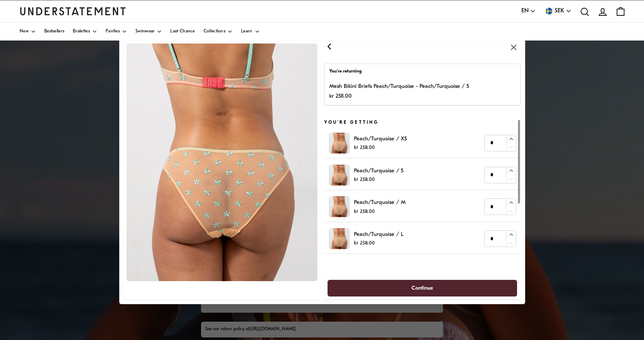  I want to click on span: EN, so click(524, 11).